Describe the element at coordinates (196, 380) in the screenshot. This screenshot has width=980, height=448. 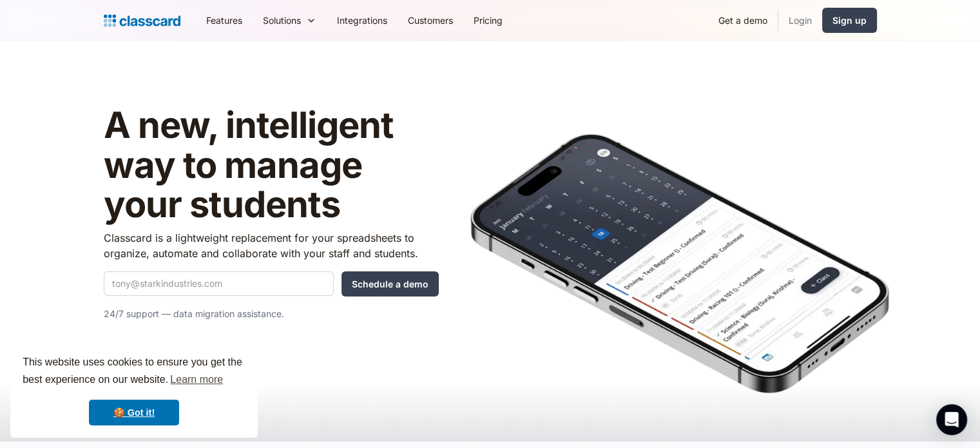
I see `a: learn more about cookies` at that location.